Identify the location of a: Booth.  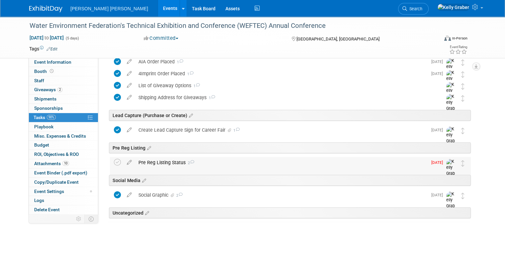
(63, 71).